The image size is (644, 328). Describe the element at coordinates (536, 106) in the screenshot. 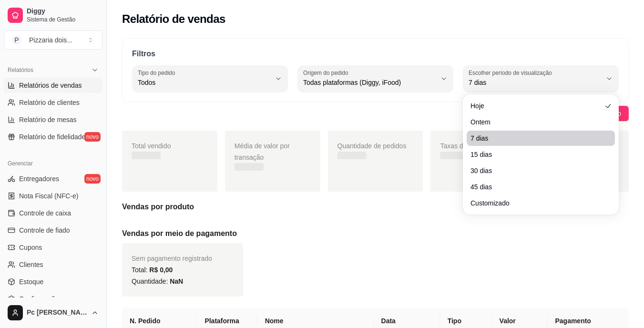

I see `span: Hoje` at that location.